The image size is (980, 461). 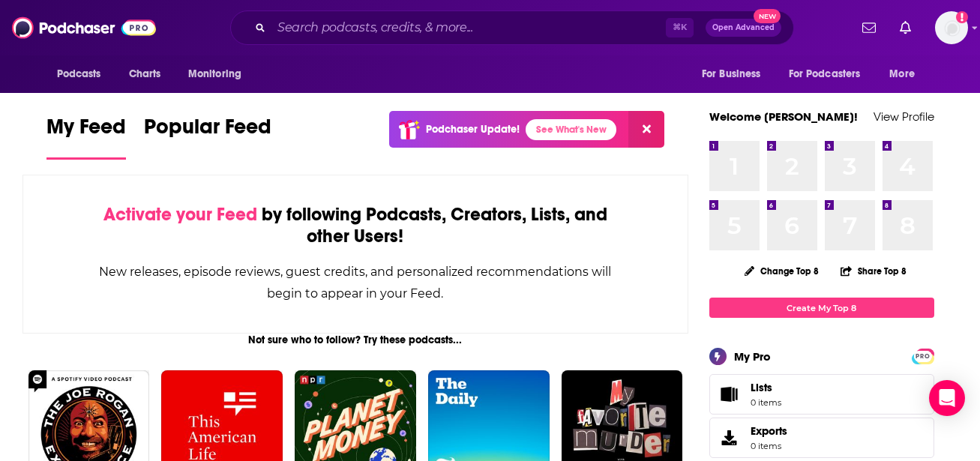 What do you see at coordinates (145, 74) in the screenshot?
I see `span: Charts` at bounding box center [145, 74].